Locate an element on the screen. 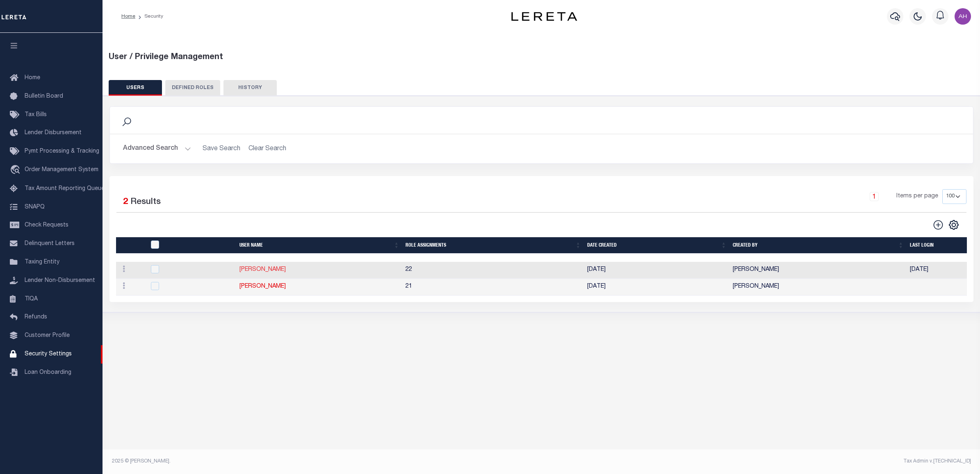 This screenshot has height=474, width=980. i: travel_explore is located at coordinates (16, 170).